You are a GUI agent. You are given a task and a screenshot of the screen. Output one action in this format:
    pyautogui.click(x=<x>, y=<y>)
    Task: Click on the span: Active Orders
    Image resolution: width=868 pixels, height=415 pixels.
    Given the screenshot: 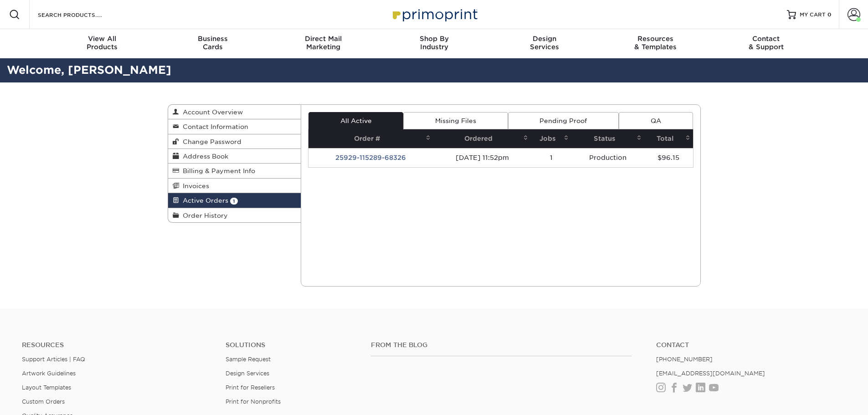 What is the action you would take?
    pyautogui.click(x=204, y=200)
    